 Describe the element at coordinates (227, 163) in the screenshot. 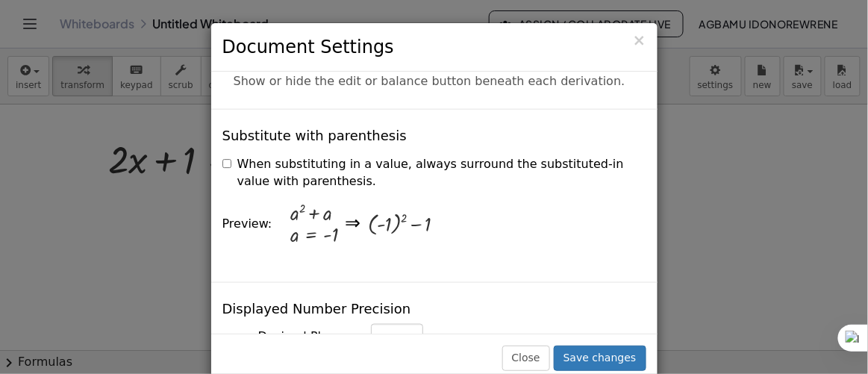

I see `input: When substituting in a value, always surround the substituted-in value with parenthesis.` at that location.